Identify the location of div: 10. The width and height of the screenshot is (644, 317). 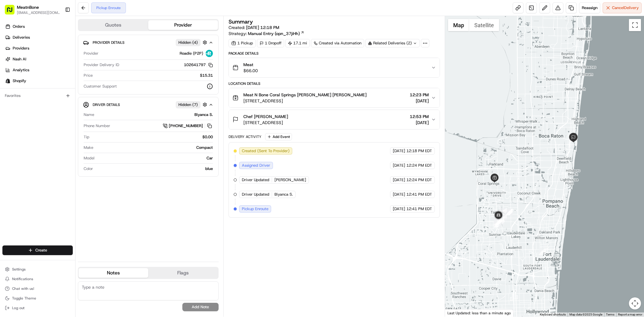
(497, 222).